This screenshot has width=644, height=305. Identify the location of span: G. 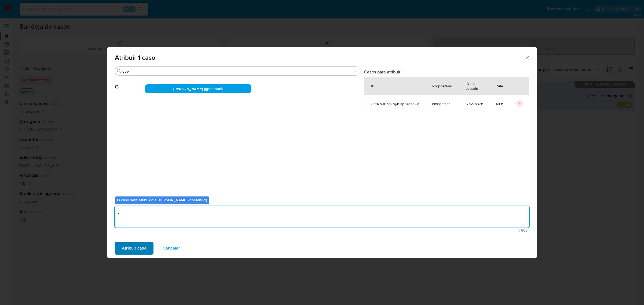
(130, 83).